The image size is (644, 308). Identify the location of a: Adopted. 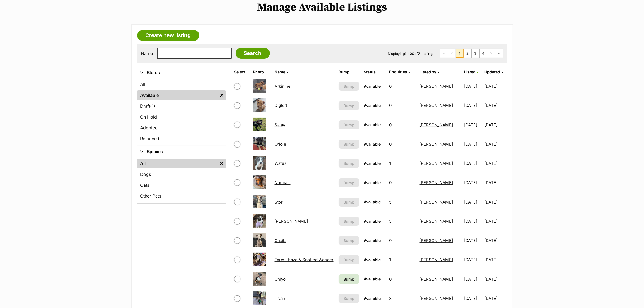
(181, 128).